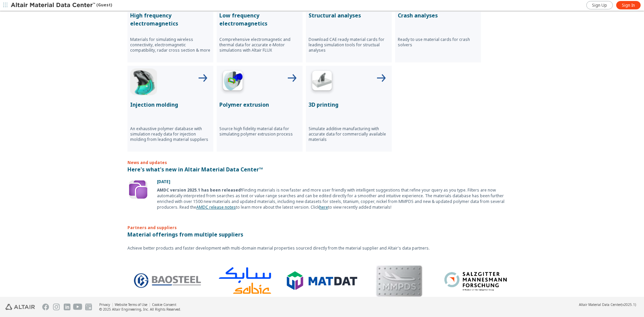 The image size is (644, 317). What do you see at coordinates (321, 280) in the screenshot?
I see `img: Logo - MatDat` at bounding box center [321, 280].